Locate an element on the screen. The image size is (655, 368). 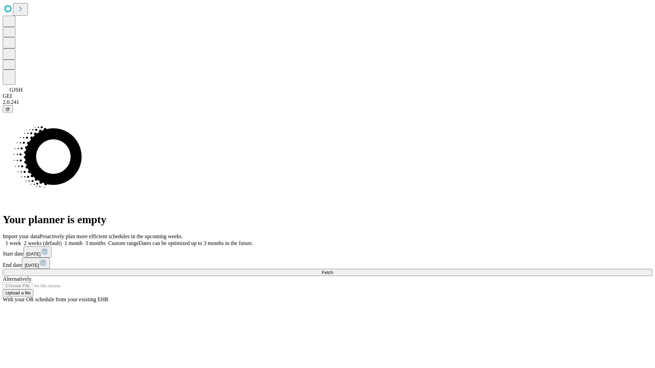
div: 2.0.241 is located at coordinates (327, 102).